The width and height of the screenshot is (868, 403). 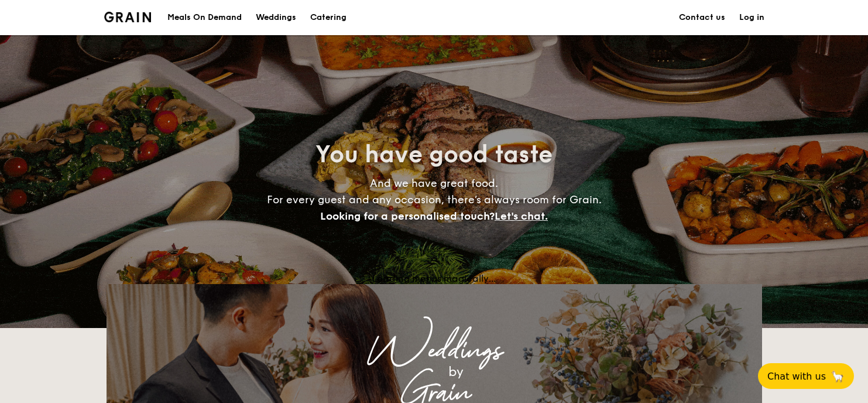 What do you see at coordinates (435, 278) in the screenshot?
I see `div: Loading menus magically...` at bounding box center [435, 278].